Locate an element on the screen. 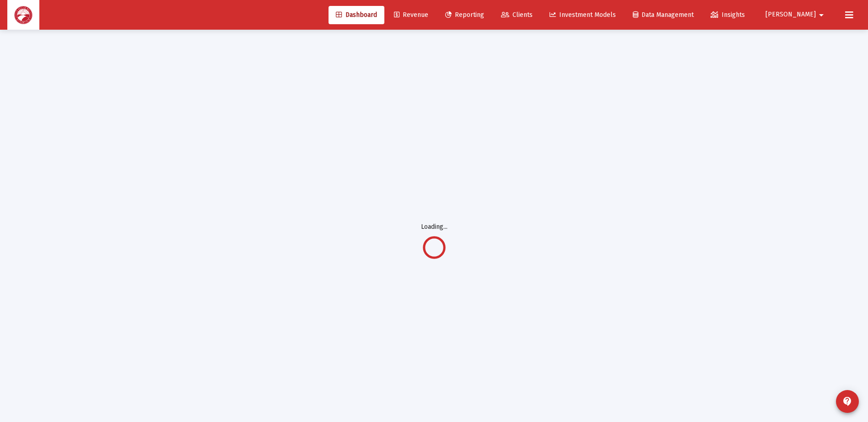 The image size is (868, 422). a: Insights is located at coordinates (727, 15).